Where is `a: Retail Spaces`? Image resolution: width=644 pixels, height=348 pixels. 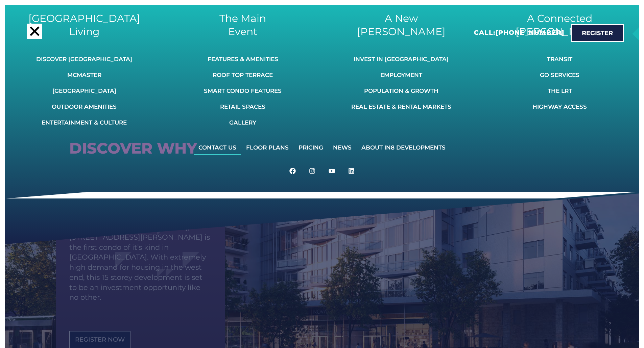 a: Retail Spaces is located at coordinates (243, 107).